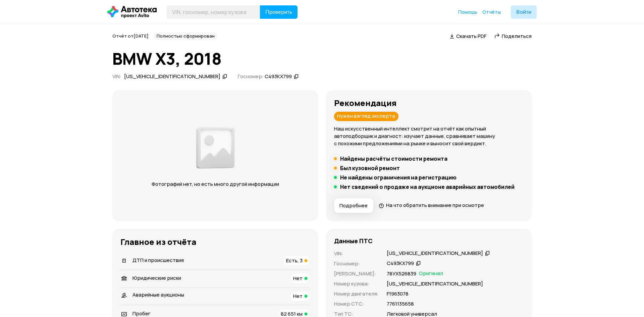 The image size is (644, 317). What do you see at coordinates (117, 76) in the screenshot?
I see `span: VIN :` at bounding box center [117, 76].